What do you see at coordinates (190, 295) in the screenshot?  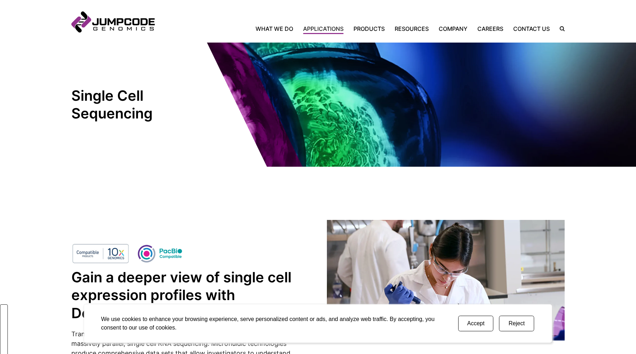 I see `h2: Gain a deeper view of single cell expression profiles with DepleteX .` at bounding box center [190, 295].